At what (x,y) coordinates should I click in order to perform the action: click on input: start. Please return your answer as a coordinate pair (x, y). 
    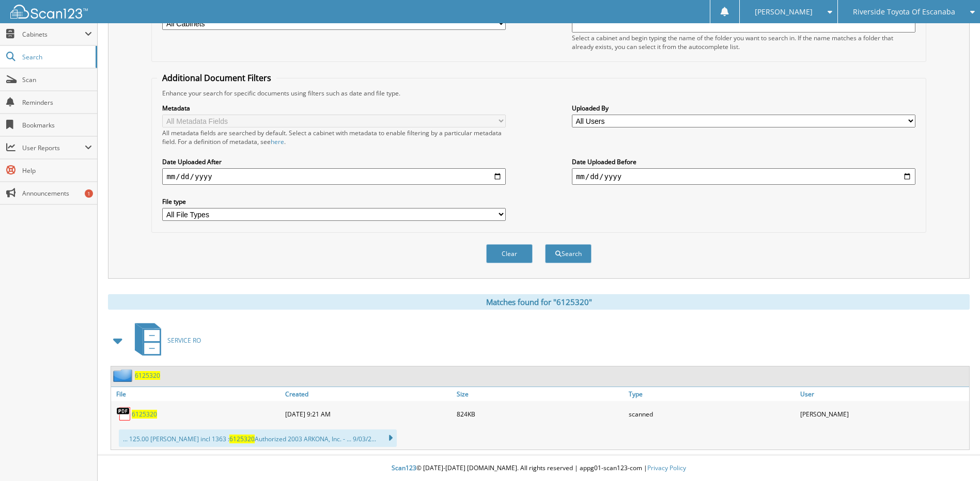
    Looking at the image, I should click on (334, 176).